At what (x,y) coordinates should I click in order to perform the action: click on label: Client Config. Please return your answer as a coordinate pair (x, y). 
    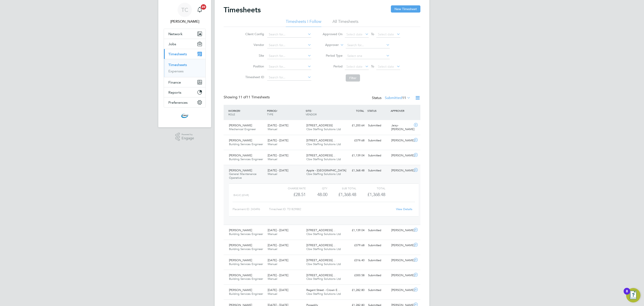
    Looking at the image, I should click on (254, 34).